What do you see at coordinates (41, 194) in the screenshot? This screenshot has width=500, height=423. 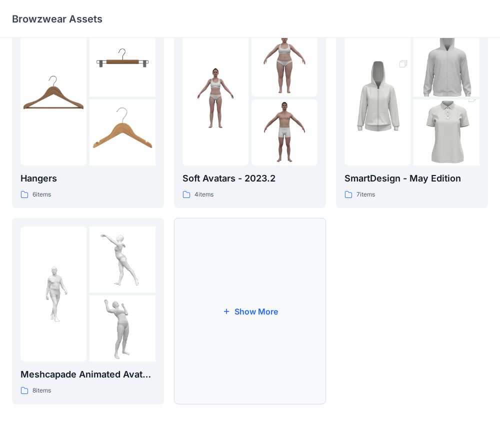 I see `p: 6 items` at bounding box center [41, 194].